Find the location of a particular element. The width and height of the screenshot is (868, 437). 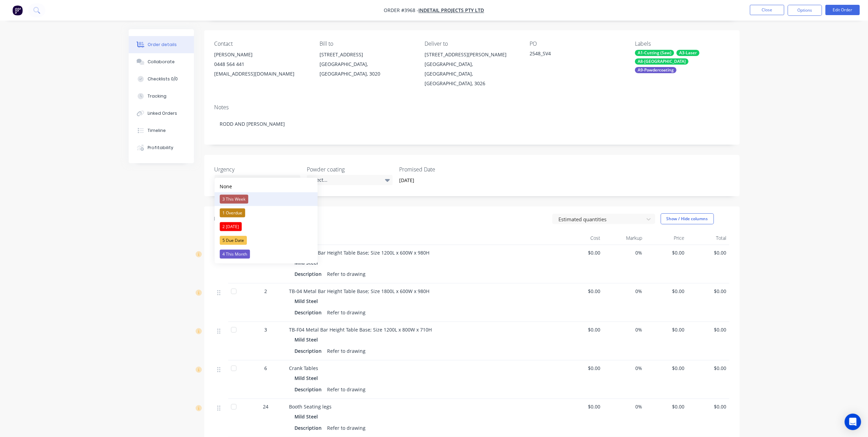

div: 1 Overdue is located at coordinates (232, 213).